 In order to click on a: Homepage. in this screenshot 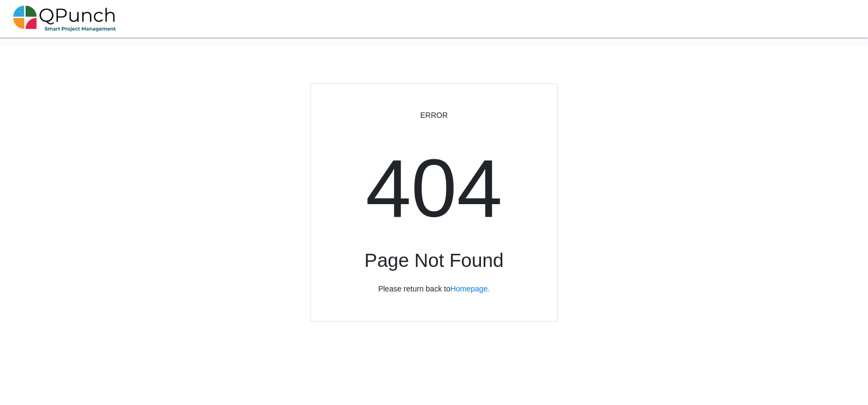, I will do `click(470, 288)`.